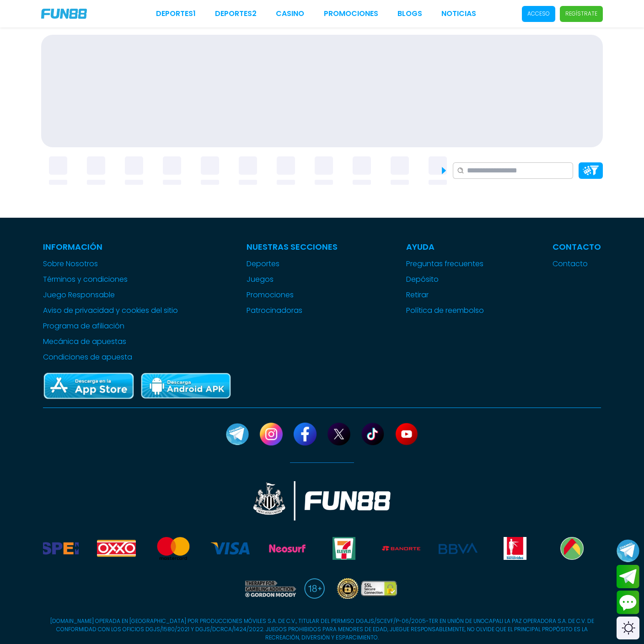 The height and width of the screenshot is (644, 644). What do you see at coordinates (458, 549) in the screenshot?
I see `img: BBVA` at bounding box center [458, 549].